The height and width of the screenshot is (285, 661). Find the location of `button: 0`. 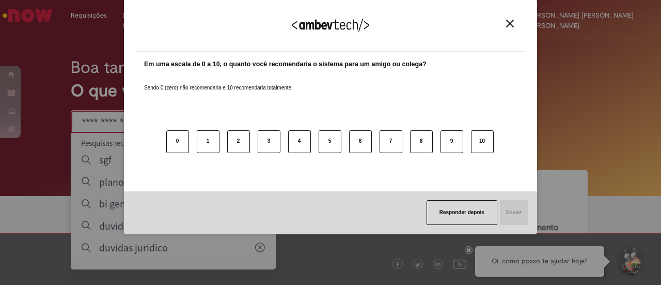

button: 0 is located at coordinates (178, 142).